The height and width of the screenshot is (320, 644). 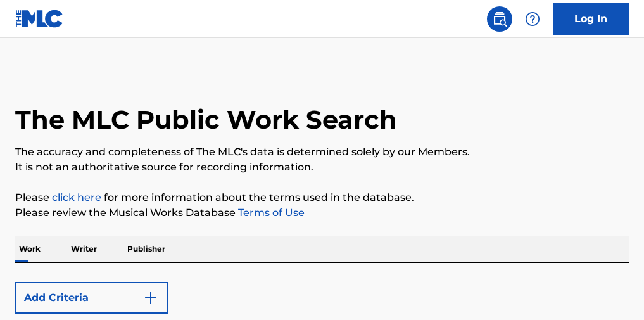 I want to click on img: 9d2ae6d4665cec9f34b9.svg, so click(x=151, y=297).